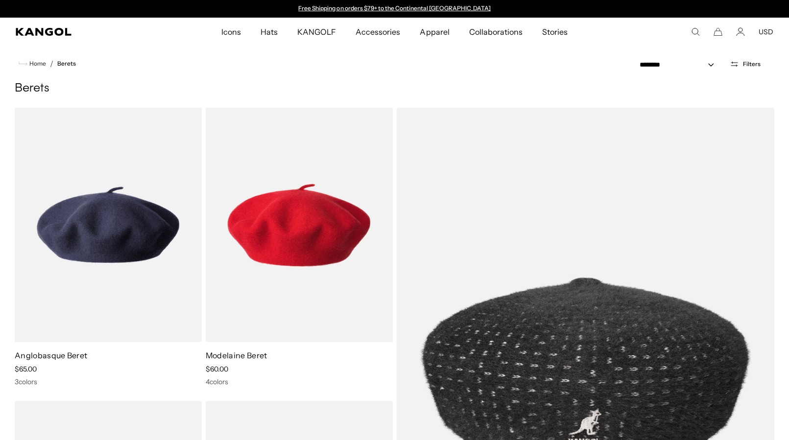 The height and width of the screenshot is (440, 789). What do you see at coordinates (378, 32) in the screenshot?
I see `a: Accessories` at bounding box center [378, 32].